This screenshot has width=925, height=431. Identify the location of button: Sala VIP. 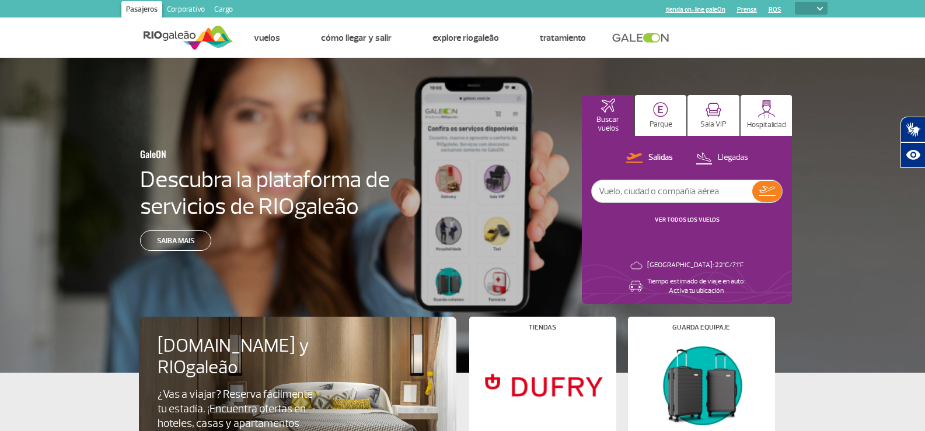
(713, 116).